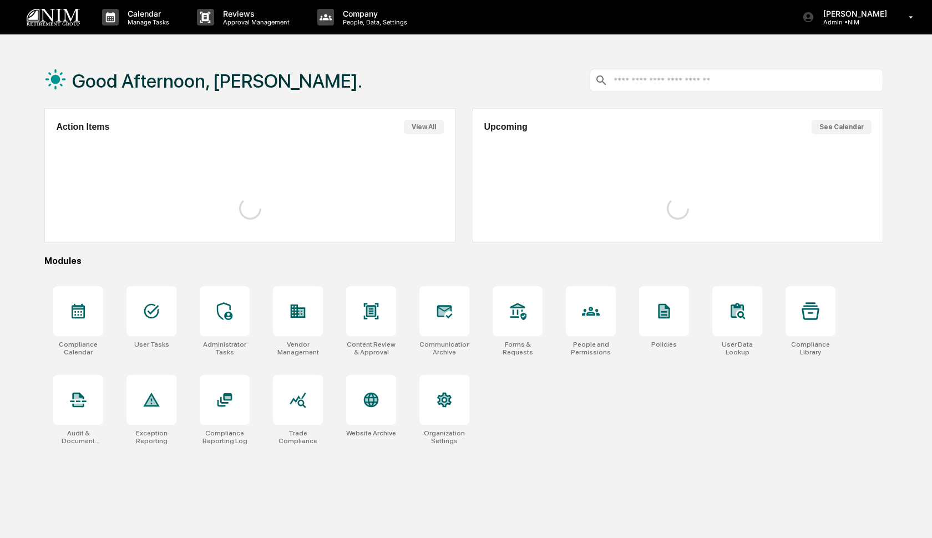 The width and height of the screenshot is (932, 538). I want to click on div: Modules, so click(464, 261).